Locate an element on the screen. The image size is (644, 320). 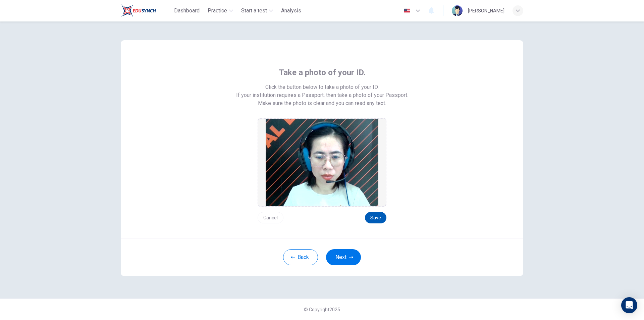
button: Start a test is located at coordinates (257, 11).